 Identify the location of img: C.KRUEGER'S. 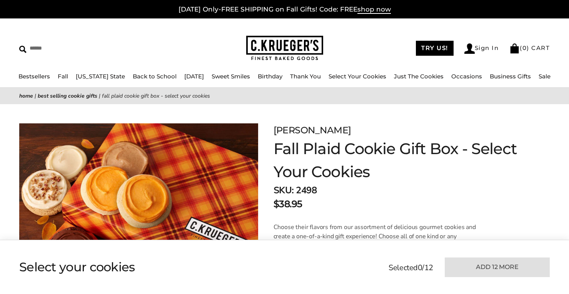
(285, 48).